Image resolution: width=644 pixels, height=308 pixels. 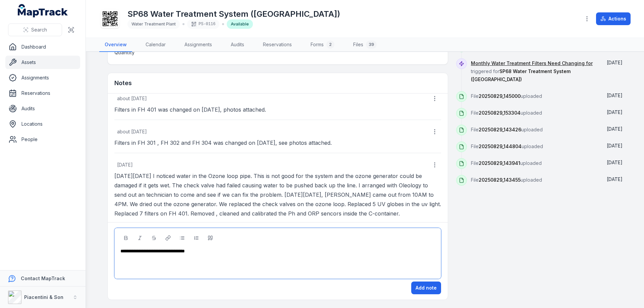 What do you see at coordinates (125, 52) in the screenshot?
I see `span: Quantity` at bounding box center [125, 52].